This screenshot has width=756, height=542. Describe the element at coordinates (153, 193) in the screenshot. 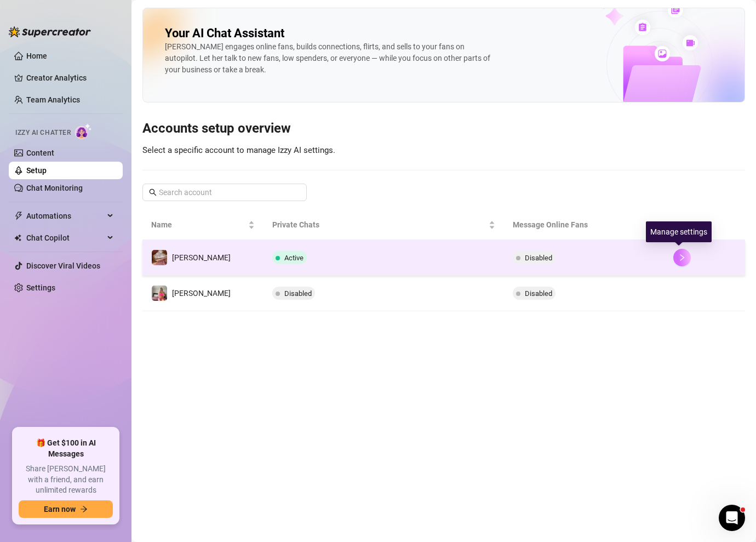

I see `span: search` at that location.